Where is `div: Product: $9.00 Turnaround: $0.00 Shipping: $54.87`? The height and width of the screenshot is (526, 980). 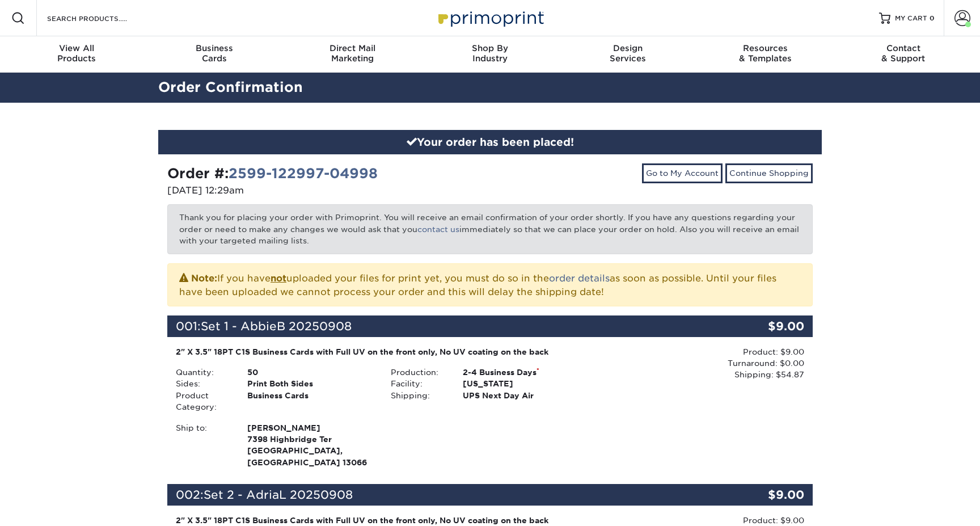 div: Product: $9.00 Turnaround: $0.00 Shipping: $54.87 is located at coordinates (701, 363).